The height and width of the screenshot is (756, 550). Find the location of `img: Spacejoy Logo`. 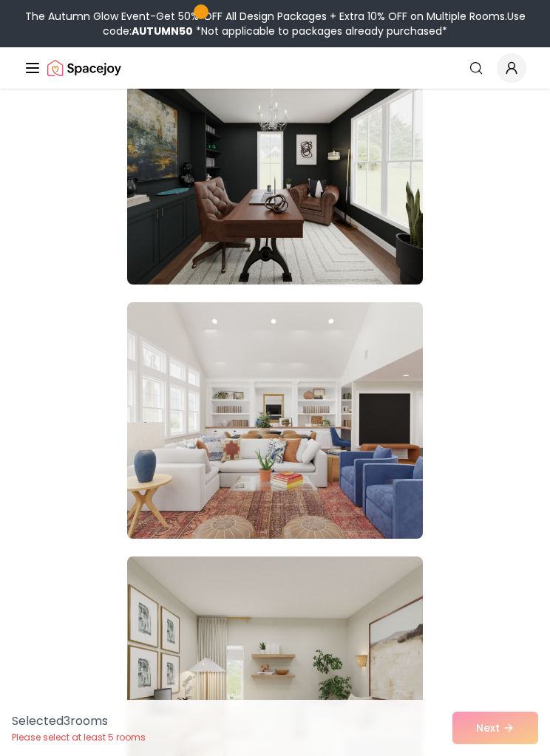

img: Spacejoy Logo is located at coordinates (85, 68).